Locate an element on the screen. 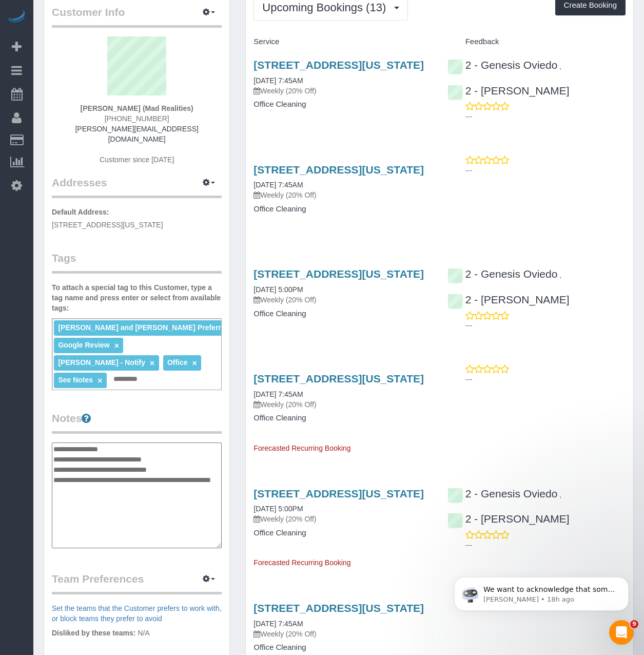 Image resolution: width=644 pixels, height=655 pixels. a: Set the teams that the Customer prefers to work with, or block teams they prefer to avoid is located at coordinates (137, 613).